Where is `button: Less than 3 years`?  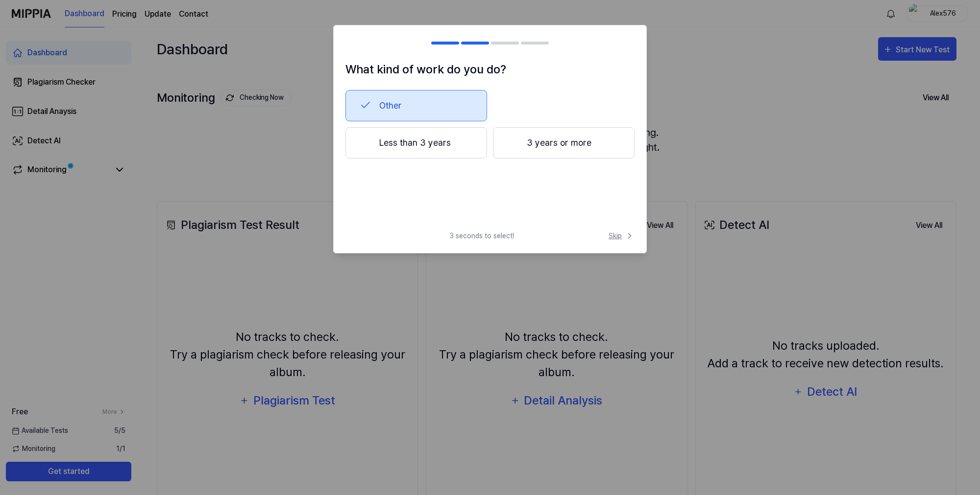 button: Less than 3 years is located at coordinates (416, 143).